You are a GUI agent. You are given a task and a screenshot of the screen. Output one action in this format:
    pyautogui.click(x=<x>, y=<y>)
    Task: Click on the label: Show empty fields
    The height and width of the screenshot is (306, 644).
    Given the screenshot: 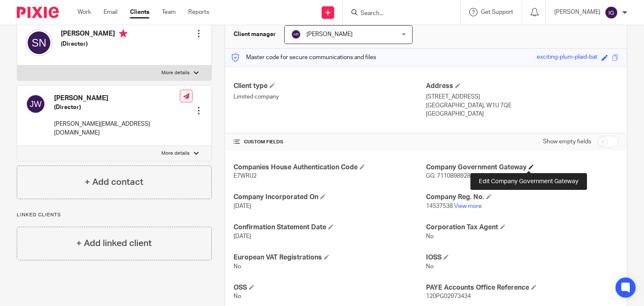 What is the action you would take?
    pyautogui.click(x=567, y=142)
    